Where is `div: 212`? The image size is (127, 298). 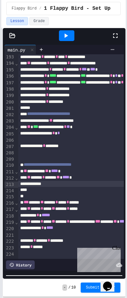 div: 212 is located at coordinates (9, 178).